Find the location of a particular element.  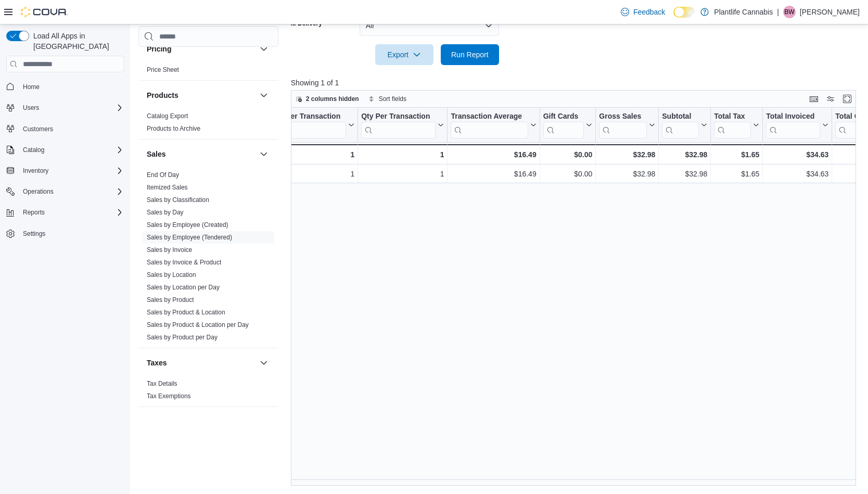

h3: Sales is located at coordinates (156, 154).